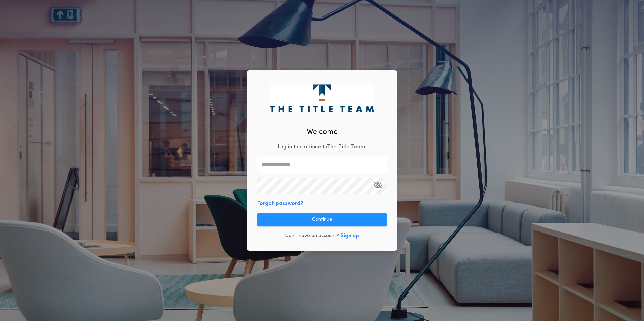  I want to click on p: Don't have an account?, so click(312, 236).